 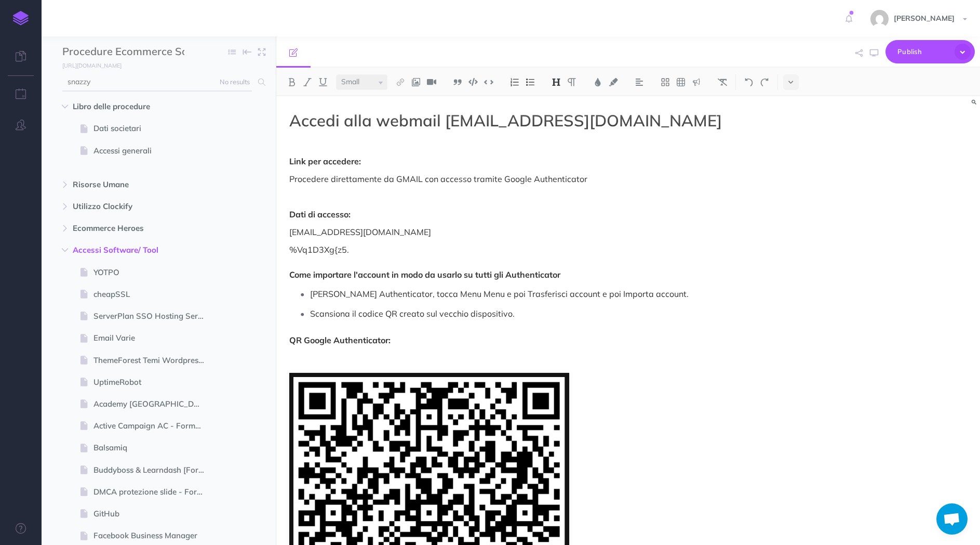 What do you see at coordinates (137, 185) in the screenshot?
I see `span: Risorse Umane` at bounding box center [137, 185].